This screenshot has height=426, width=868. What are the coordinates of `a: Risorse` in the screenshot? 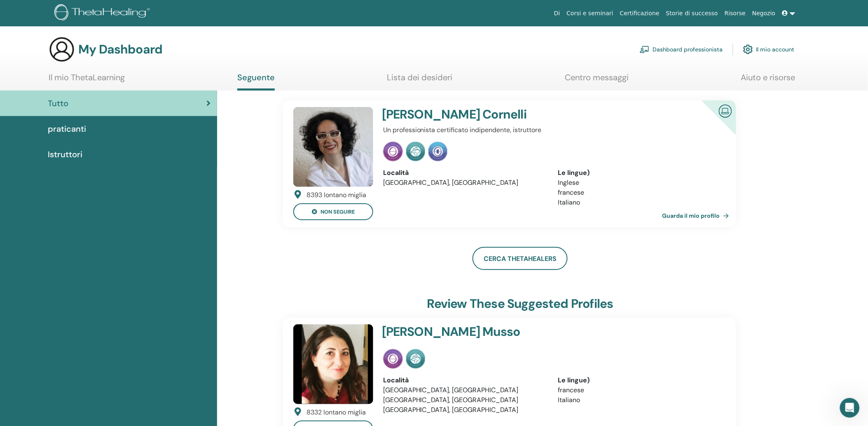 It's located at (735, 13).